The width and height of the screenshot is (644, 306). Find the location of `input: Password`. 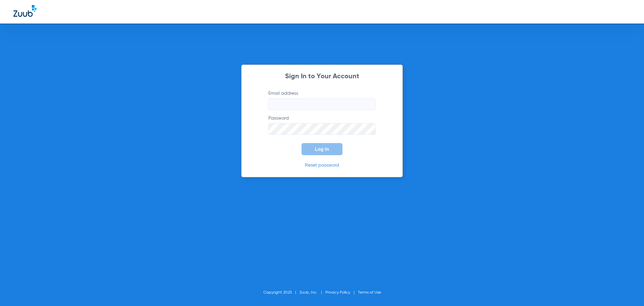

input: Password is located at coordinates (322, 129).